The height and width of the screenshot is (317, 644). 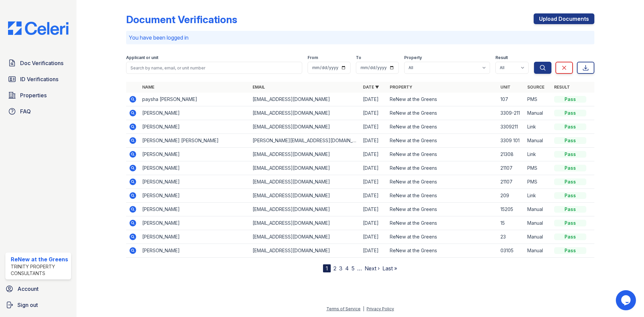 I want to click on a: Last », so click(x=389, y=268).